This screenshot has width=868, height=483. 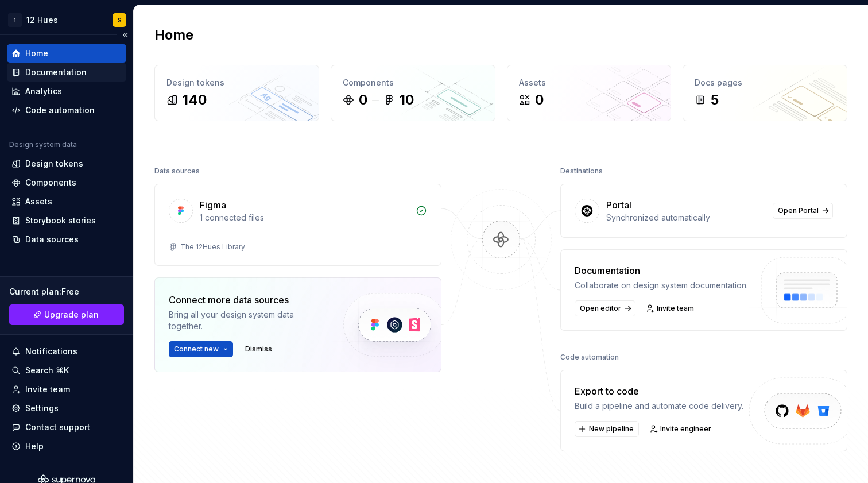 What do you see at coordinates (67, 164) in the screenshot?
I see `a: Design tokens` at bounding box center [67, 164].